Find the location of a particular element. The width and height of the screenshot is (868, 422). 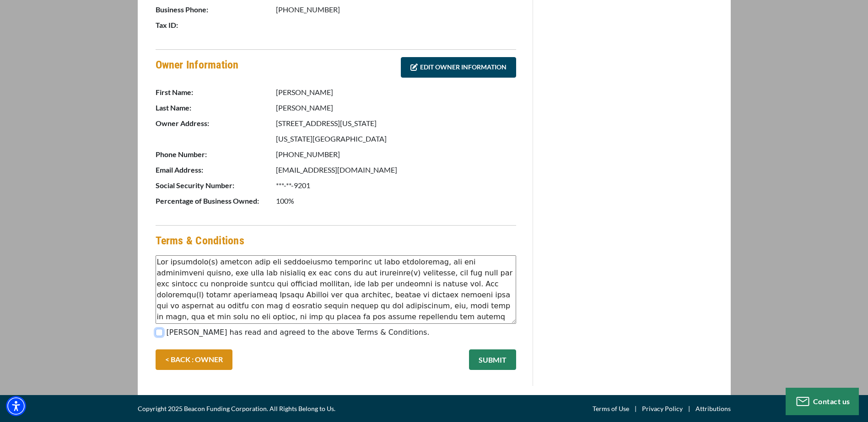

p: First Name: is located at coordinates (215, 92).